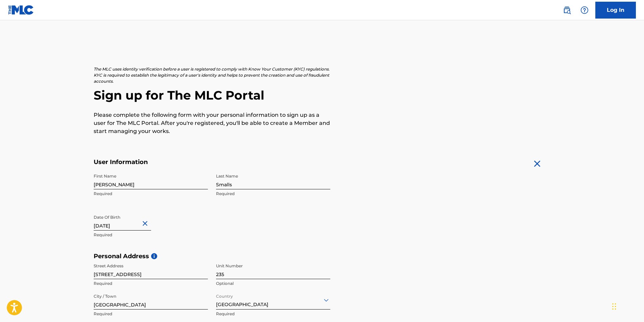 This screenshot has width=644, height=322. Describe the element at coordinates (616, 10) in the screenshot. I see `a: Log In` at that location.